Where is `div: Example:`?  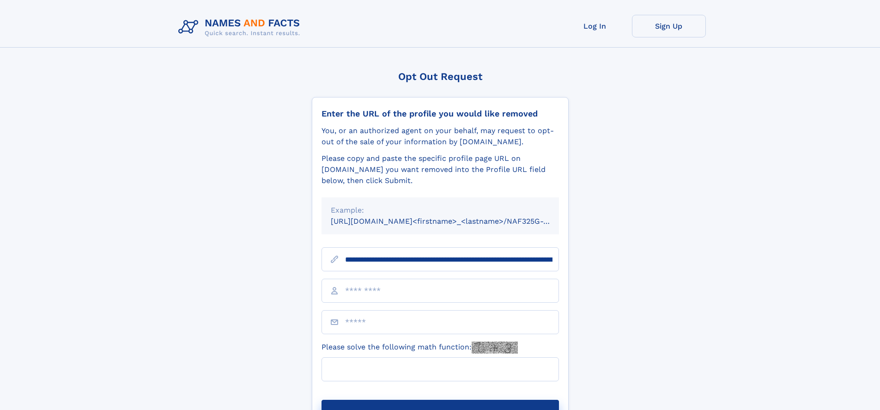
div: Example: is located at coordinates (440, 210).